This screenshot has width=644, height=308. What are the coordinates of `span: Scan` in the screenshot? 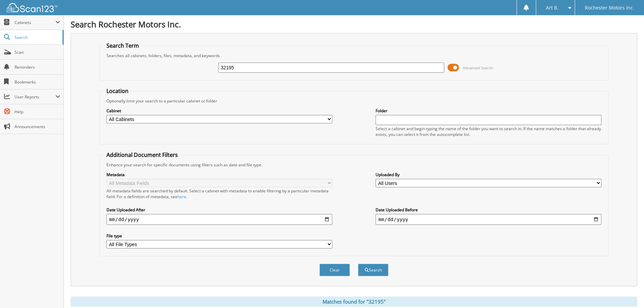 It's located at (37, 52).